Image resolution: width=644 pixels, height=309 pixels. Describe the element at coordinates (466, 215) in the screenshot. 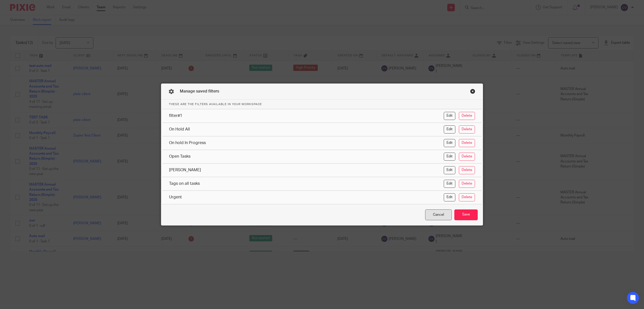

I see `button: Save` at that location.